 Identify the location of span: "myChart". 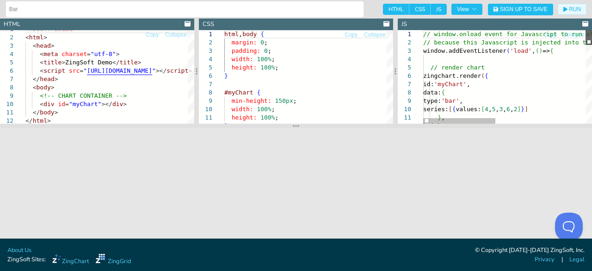
(85, 104).